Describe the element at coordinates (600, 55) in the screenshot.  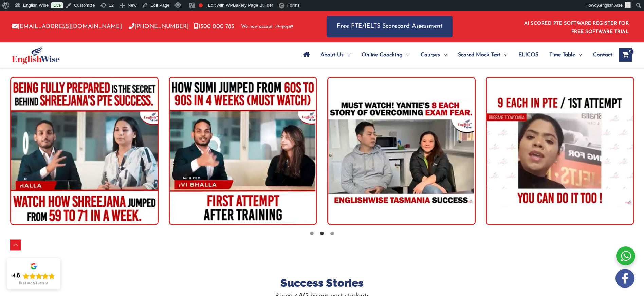
I see `a: Contact` at that location.